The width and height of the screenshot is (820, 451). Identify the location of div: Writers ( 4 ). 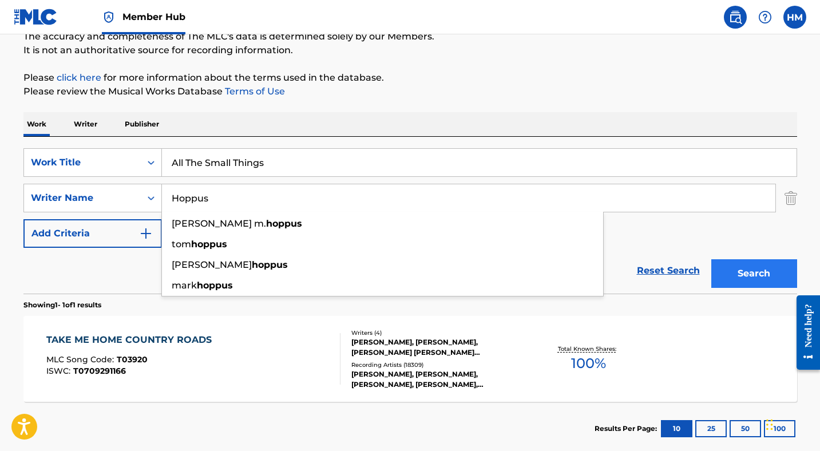
(438, 333).